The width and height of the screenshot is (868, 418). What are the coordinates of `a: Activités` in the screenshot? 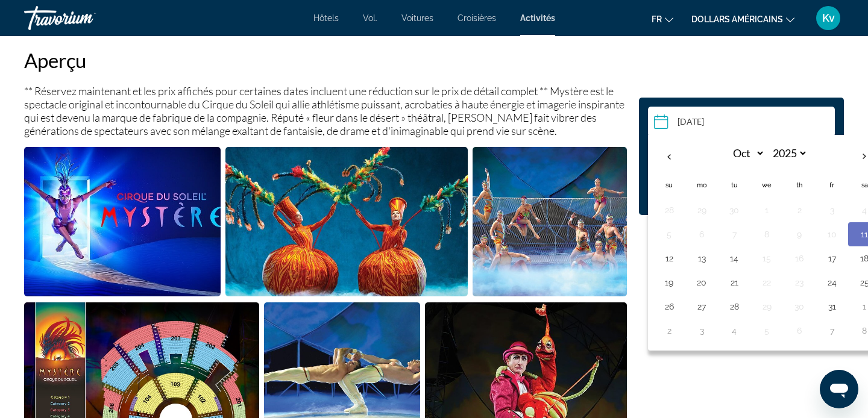 It's located at (538, 18).